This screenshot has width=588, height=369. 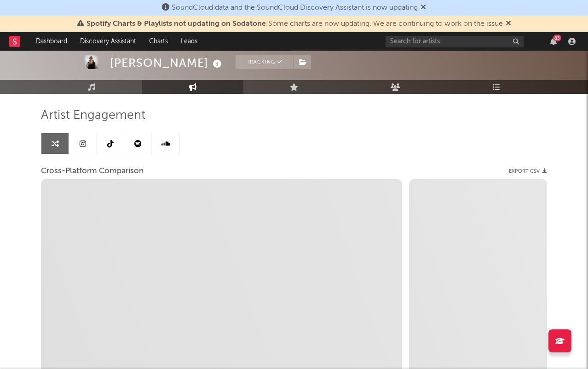 I want to click on a: Dashboard, so click(x=52, y=41).